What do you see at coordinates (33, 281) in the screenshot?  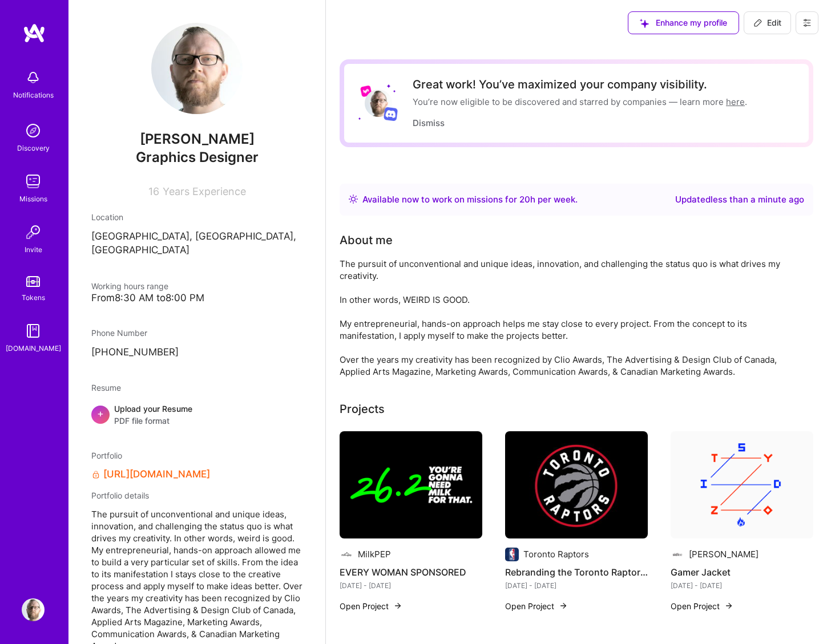 I see `img: tokens` at bounding box center [33, 281].